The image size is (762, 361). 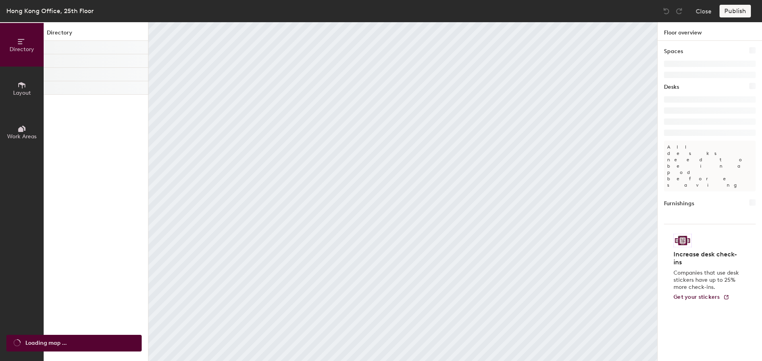 What do you see at coordinates (46, 344) in the screenshot?
I see `span: Loading map ...` at bounding box center [46, 344].